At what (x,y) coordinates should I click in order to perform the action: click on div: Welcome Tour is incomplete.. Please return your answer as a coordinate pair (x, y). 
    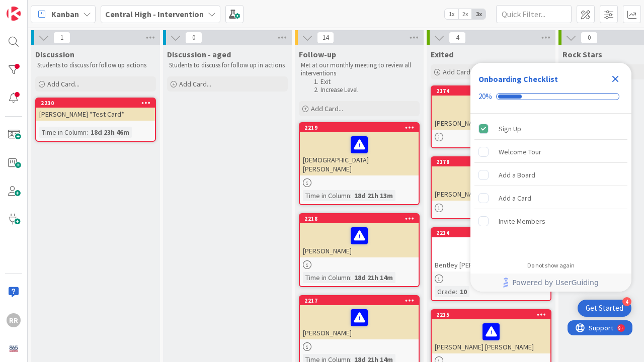
    Looking at the image, I should click on (551, 151).